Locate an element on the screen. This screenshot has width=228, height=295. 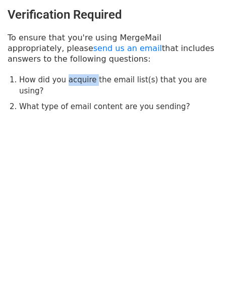
div: Chat Widget is located at coordinates (203, 270).